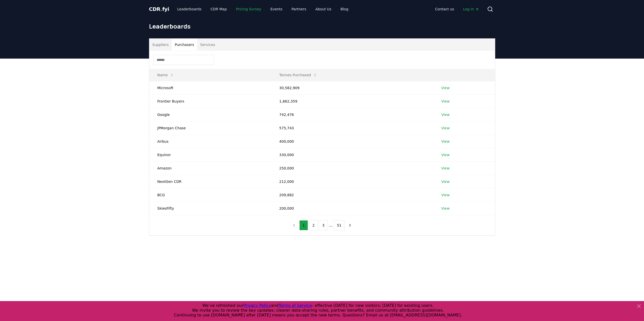 This screenshot has height=321, width=644. Describe the element at coordinates (211, 141) in the screenshot. I see `td: Airbus` at that location.